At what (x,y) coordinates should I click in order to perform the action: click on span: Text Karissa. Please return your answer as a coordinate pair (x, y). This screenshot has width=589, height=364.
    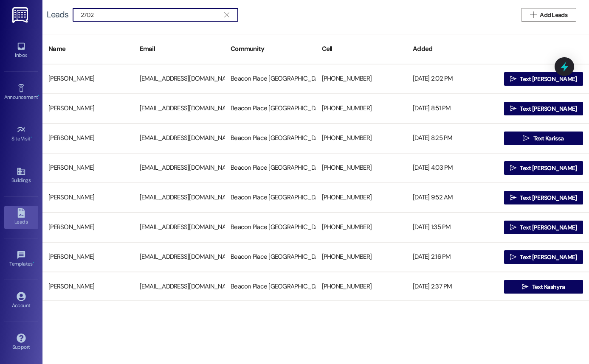
    Looking at the image, I should click on (548, 138).